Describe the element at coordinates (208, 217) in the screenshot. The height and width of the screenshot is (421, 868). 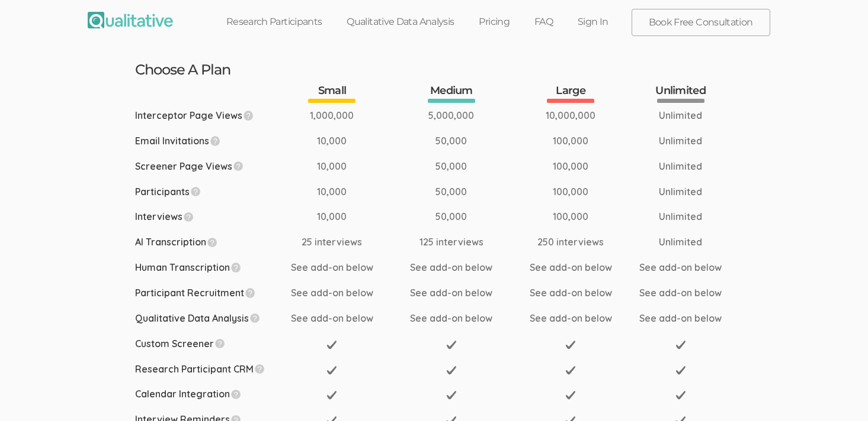
I see `td: Interviews` at that location.